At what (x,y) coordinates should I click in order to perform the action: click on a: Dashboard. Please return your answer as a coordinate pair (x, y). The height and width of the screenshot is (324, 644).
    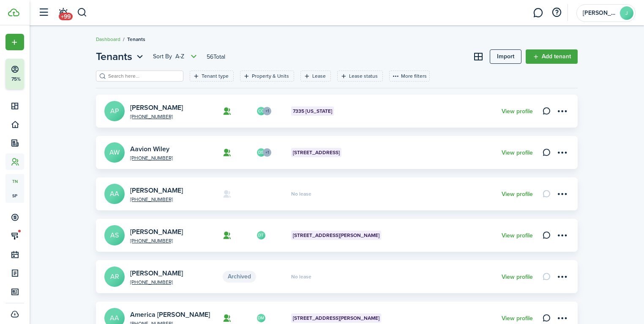
    Looking at the image, I should click on (108, 39).